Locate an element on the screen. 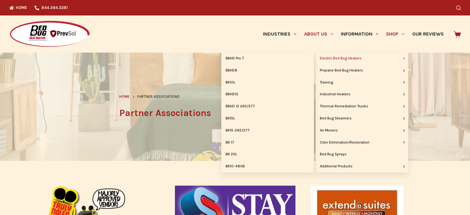  a: Information is located at coordinates (359, 34).